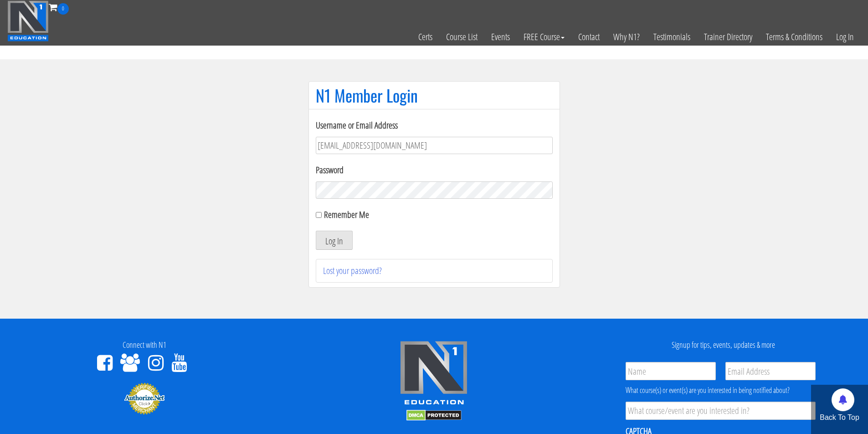 The height and width of the screenshot is (434, 868). Describe the element at coordinates (771, 371) in the screenshot. I see `input: Email Address` at that location.